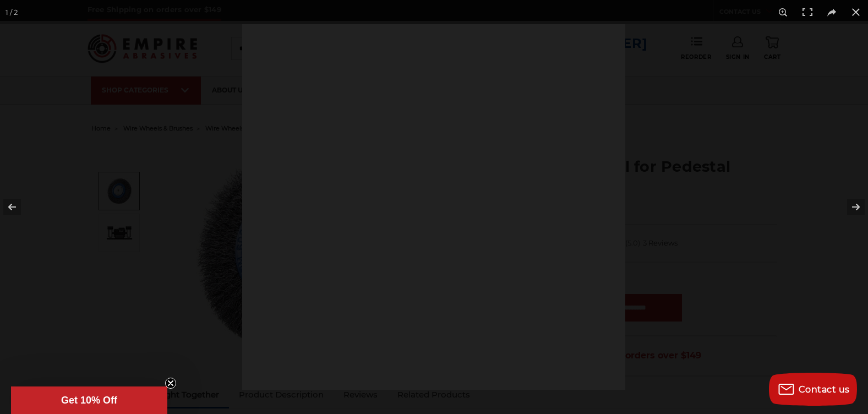  Describe the element at coordinates (89, 400) in the screenshot. I see `div: Get 10% OffClose teaser` at that location.